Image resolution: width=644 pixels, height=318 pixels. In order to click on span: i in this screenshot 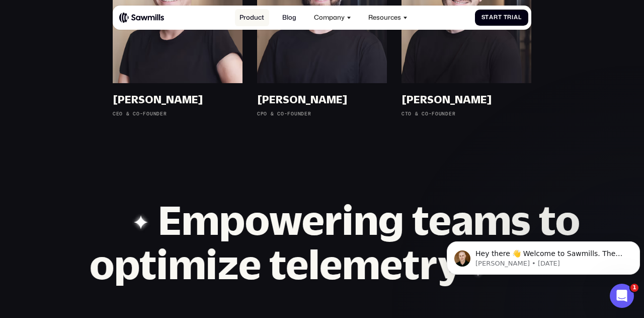, I will do `click(513, 17)`.